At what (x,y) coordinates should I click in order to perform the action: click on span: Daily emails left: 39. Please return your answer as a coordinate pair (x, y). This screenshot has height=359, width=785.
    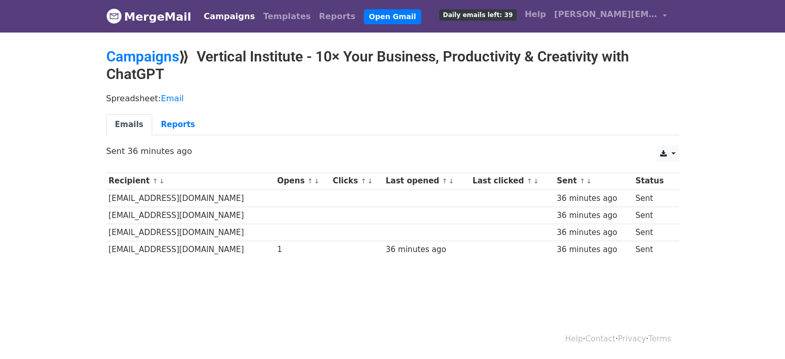
    Looking at the image, I should click on (478, 15).